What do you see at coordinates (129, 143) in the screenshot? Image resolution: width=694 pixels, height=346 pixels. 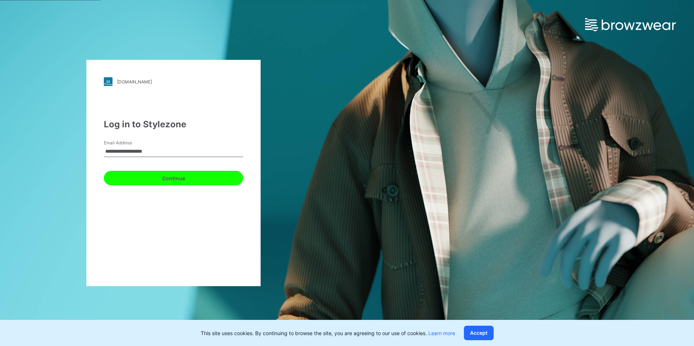 I see `label: Email Address` at bounding box center [129, 143].